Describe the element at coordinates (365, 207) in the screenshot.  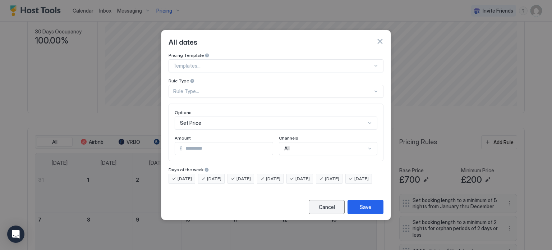
I see `button: Save` at that location.